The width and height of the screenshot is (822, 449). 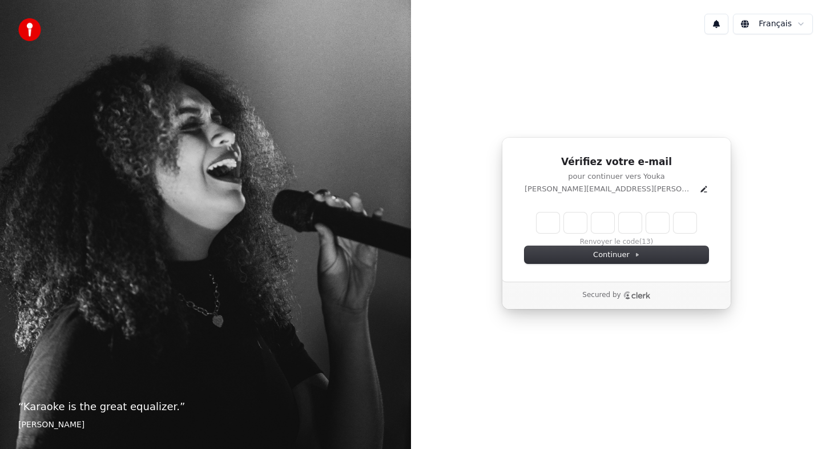 I want to click on a: Clerk logo, so click(x=637, y=295).